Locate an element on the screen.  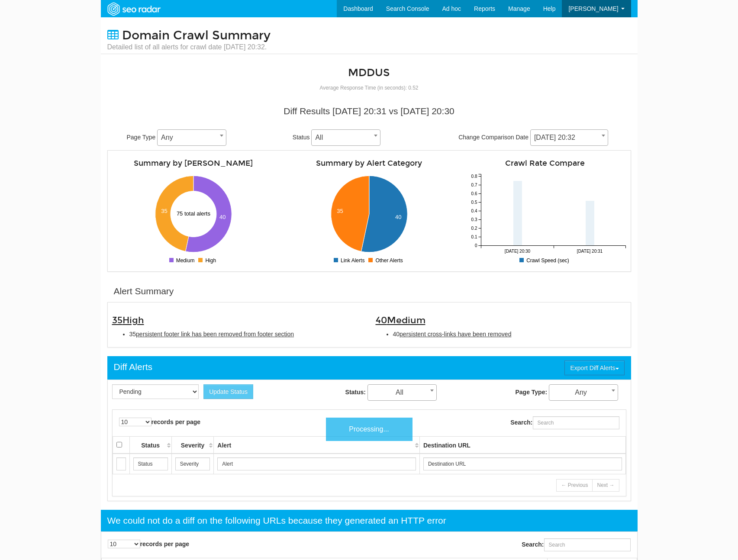
tspan: 0.8 is located at coordinates (474, 177).